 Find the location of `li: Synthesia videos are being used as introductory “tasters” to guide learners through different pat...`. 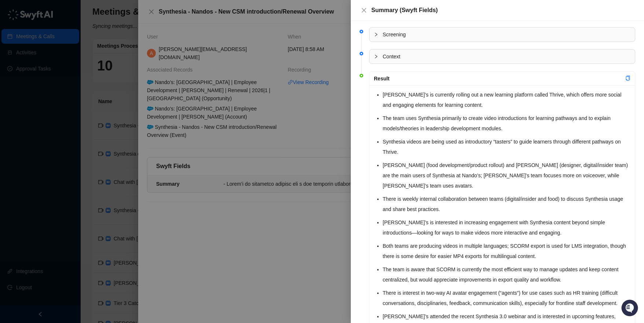

li: Synthesia videos are being used as introductory “tasters” to guide learners through different pat... is located at coordinates (507, 147).